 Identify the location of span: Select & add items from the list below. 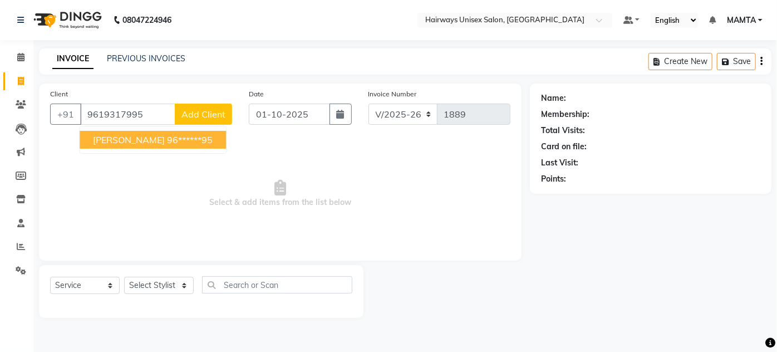
(280, 194).